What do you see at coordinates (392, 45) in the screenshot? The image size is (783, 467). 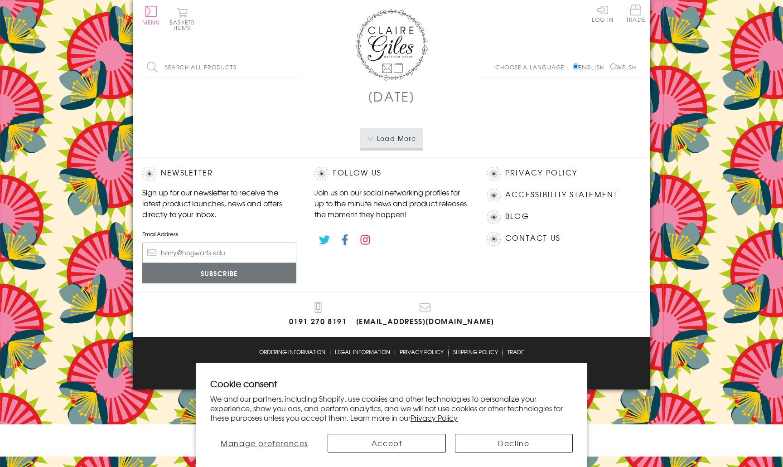 I see `img: Claire Giles Greetings Cards` at bounding box center [392, 45].